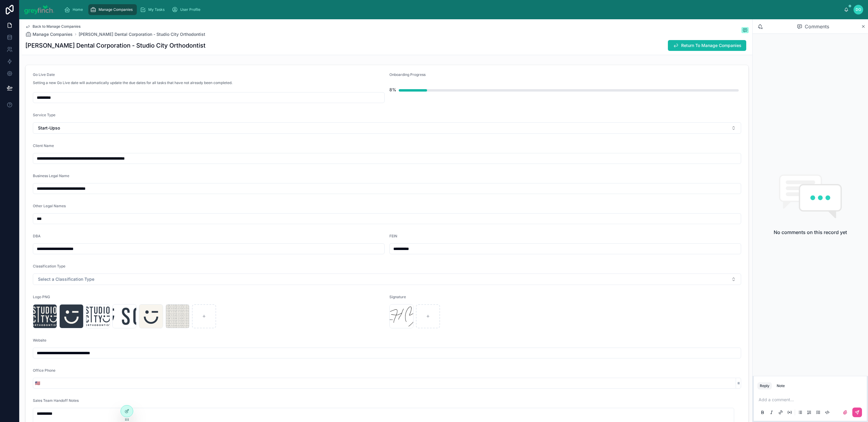 The height and width of the screenshot is (422, 868). Describe the element at coordinates (393, 236) in the screenshot. I see `span: FEIN` at that location.